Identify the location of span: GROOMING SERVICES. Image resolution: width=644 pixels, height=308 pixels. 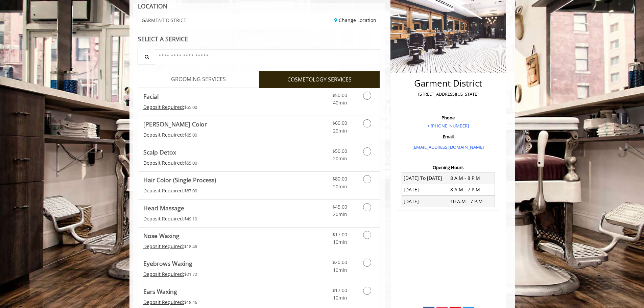
(198, 79).